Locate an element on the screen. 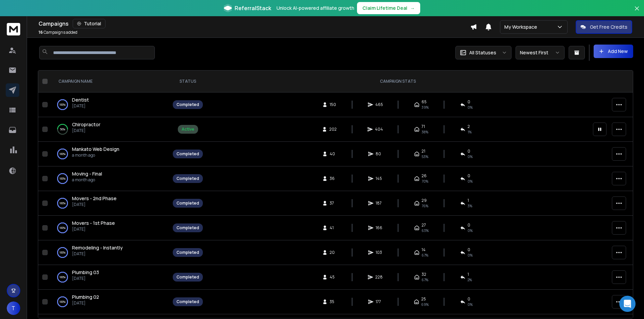 The width and height of the screenshot is (644, 319). span: Plumbing 02 is located at coordinates (86, 297).